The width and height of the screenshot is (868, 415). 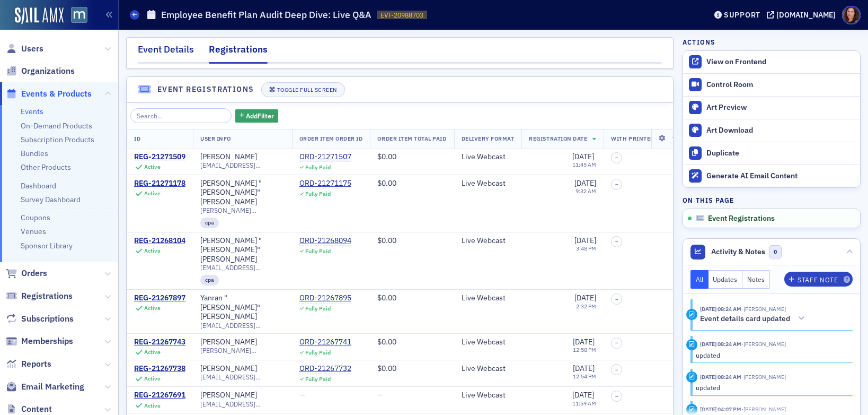 I want to click on span: Memberships, so click(x=47, y=341).